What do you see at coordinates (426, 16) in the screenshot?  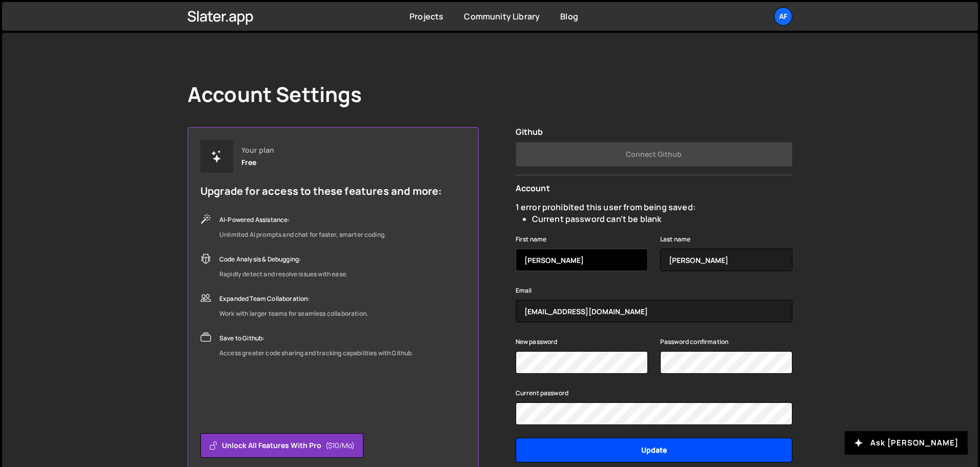 I see `a: Projects` at bounding box center [426, 16].